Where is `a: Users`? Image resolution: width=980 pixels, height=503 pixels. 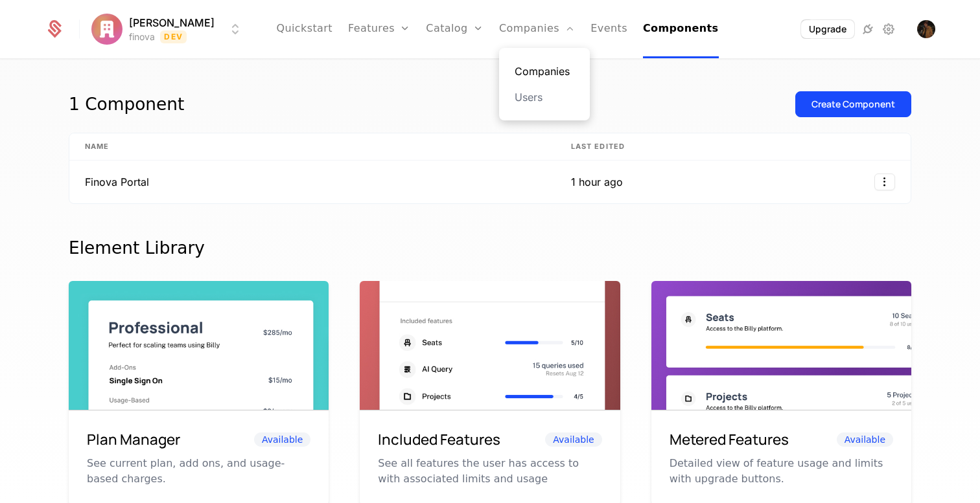
a: Users is located at coordinates (544, 97).